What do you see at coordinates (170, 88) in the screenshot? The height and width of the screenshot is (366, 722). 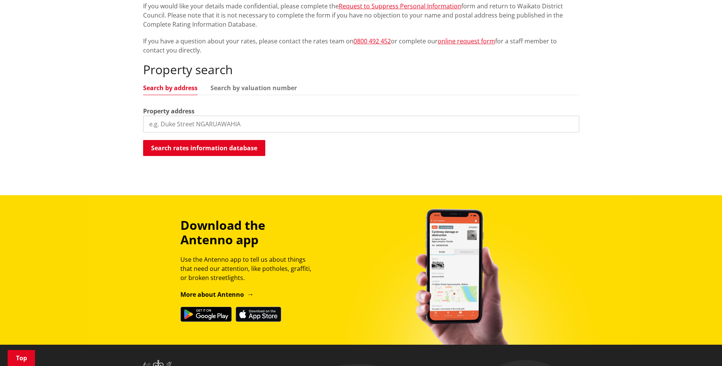 I see `a: Search by address` at bounding box center [170, 88].